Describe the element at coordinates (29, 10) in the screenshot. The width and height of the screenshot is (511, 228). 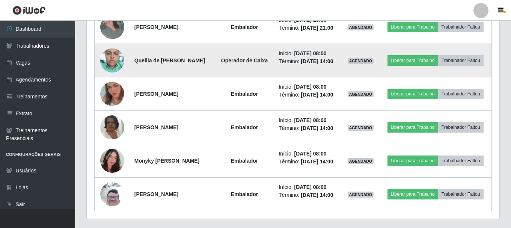
I see `img: CoreUI Logo` at that location.